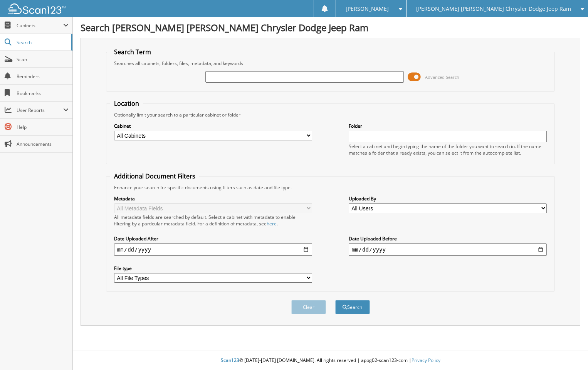  What do you see at coordinates (126, 104) in the screenshot?
I see `legend: Location` at bounding box center [126, 104].